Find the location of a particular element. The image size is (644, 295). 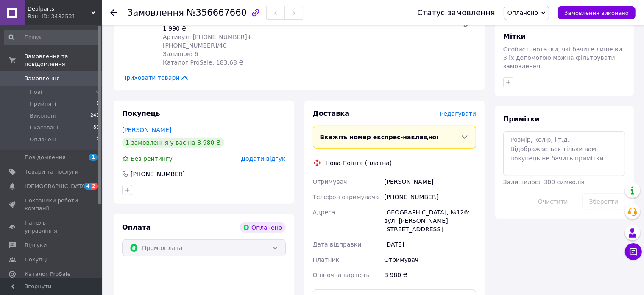

span: Дата відправки is located at coordinates (337, 244).